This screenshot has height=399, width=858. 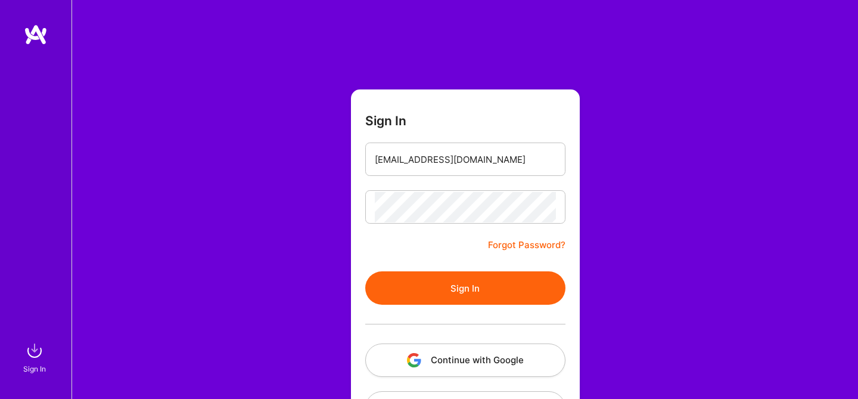 I want to click on img: sign in, so click(x=35, y=350).